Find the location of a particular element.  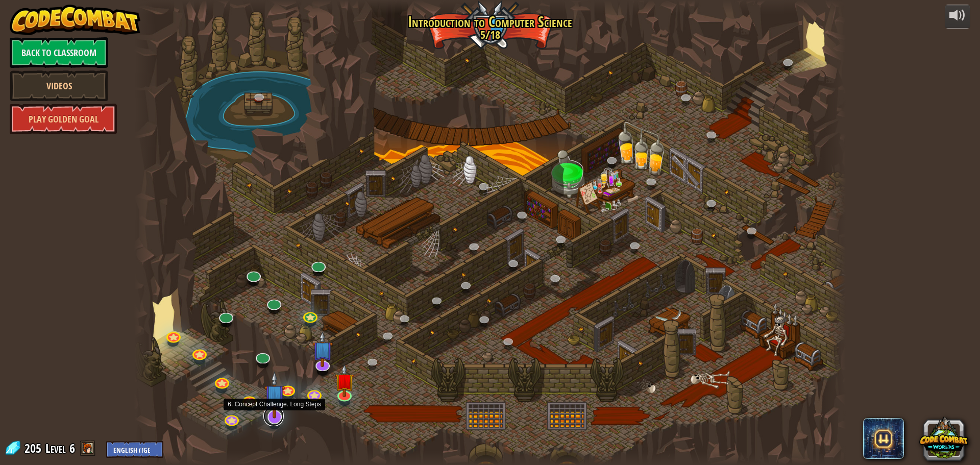

span: 205 is located at coordinates (34, 449).